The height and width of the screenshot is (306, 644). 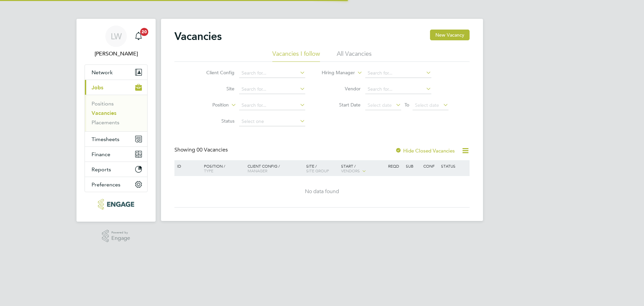 What do you see at coordinates (116, 169) in the screenshot?
I see `button: Reports` at bounding box center [116, 169].